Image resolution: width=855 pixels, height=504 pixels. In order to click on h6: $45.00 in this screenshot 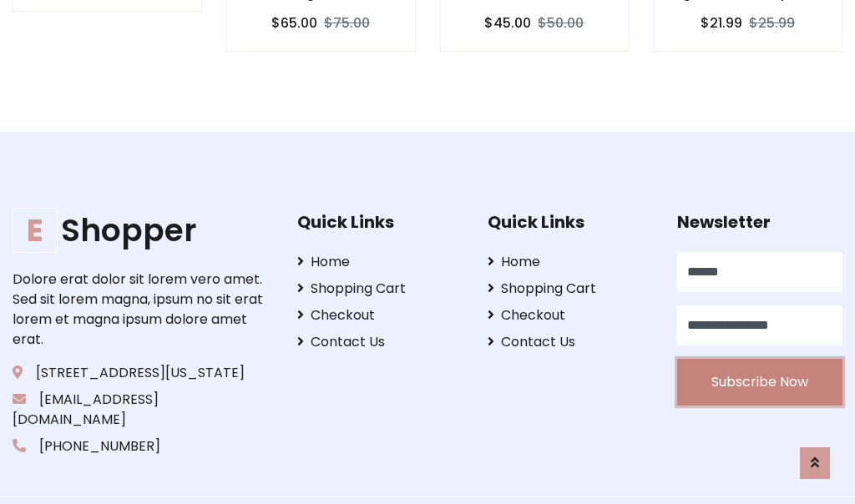, I will do `click(508, 22)`.